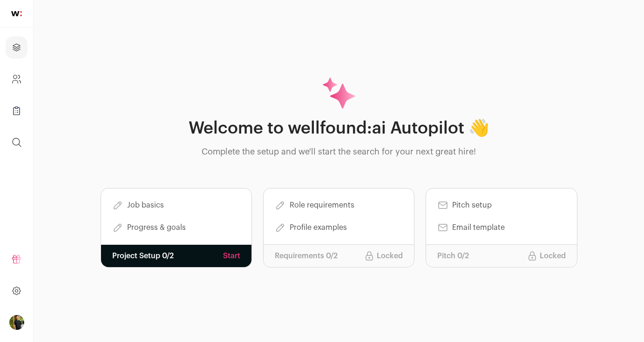 Image resolution: width=644 pixels, height=342 pixels. Describe the element at coordinates (305, 256) in the screenshot. I see `p: Requirements 0/2` at that location.